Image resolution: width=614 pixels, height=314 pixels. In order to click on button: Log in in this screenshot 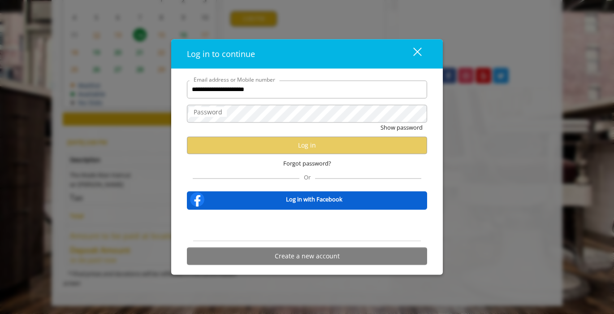, I will do `click(307, 145)`.